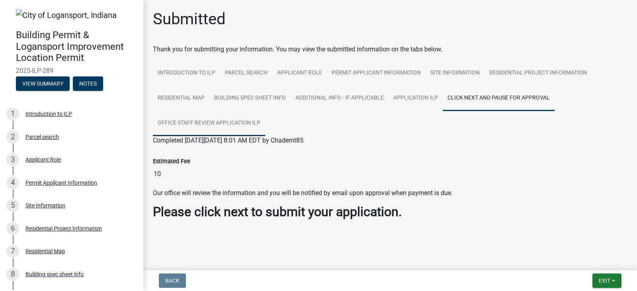 Image resolution: width=637 pixels, height=291 pixels. What do you see at coordinates (13, 160) in the screenshot?
I see `div: 3` at bounding box center [13, 160].